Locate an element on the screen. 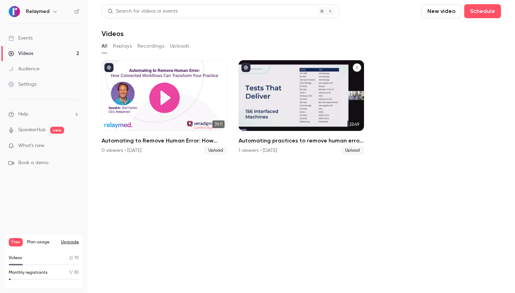 The height and width of the screenshot is (293, 515). button: All is located at coordinates (104, 46).